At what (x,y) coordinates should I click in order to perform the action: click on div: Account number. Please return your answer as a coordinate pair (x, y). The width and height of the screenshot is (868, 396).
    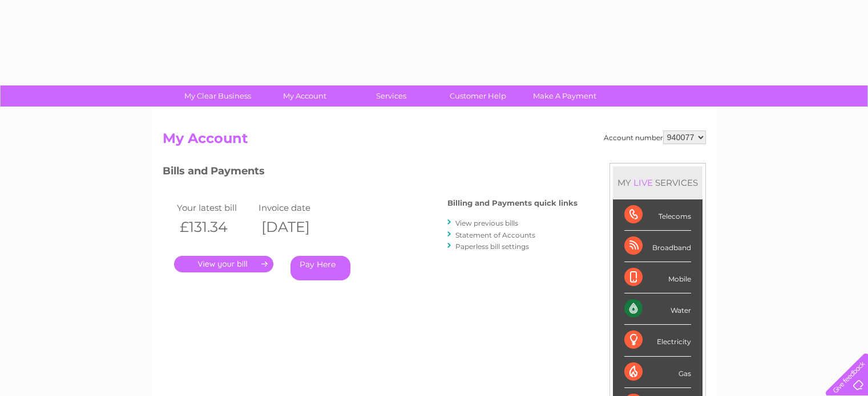
    Looking at the image, I should click on (654, 138).